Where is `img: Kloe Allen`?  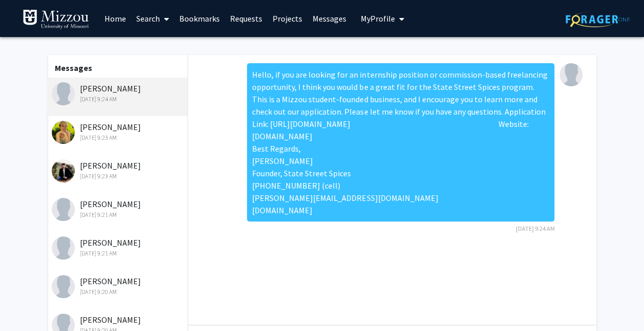 img: Kloe Allen is located at coordinates (63, 286).